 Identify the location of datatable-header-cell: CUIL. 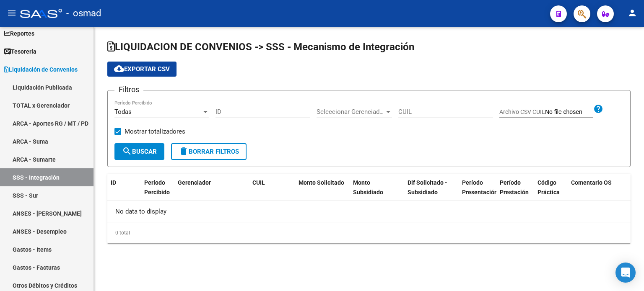
(272, 192).